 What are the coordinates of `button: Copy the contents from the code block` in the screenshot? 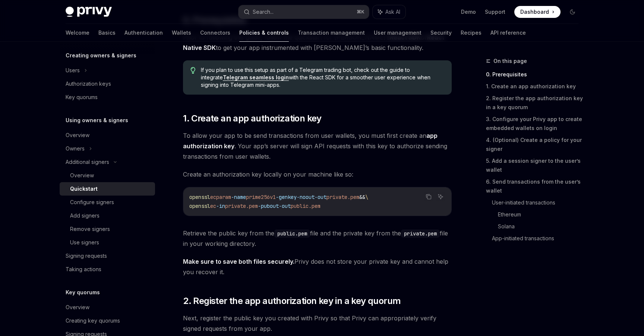 It's located at (428, 197).